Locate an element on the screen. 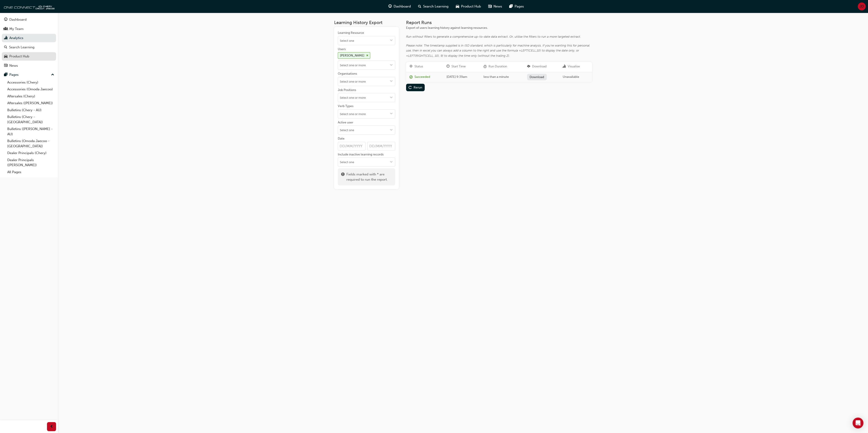 This screenshot has height=433, width=868. div: Date is located at coordinates (341, 138).